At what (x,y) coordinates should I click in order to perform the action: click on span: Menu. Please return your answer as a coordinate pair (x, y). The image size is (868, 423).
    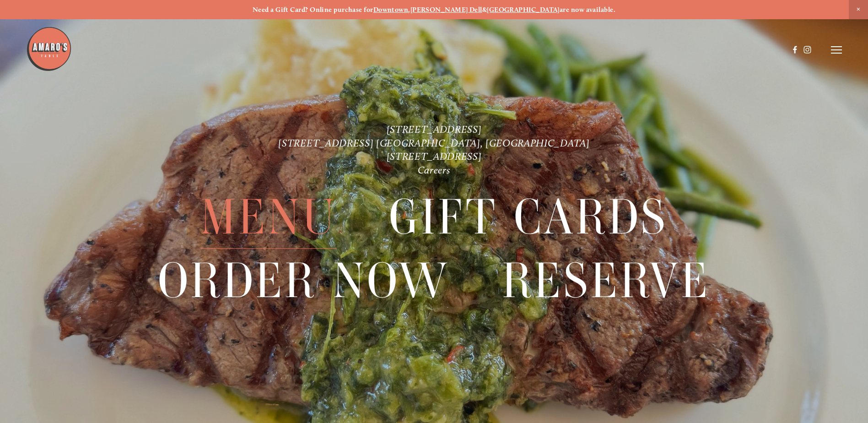
    Looking at the image, I should click on (268, 217).